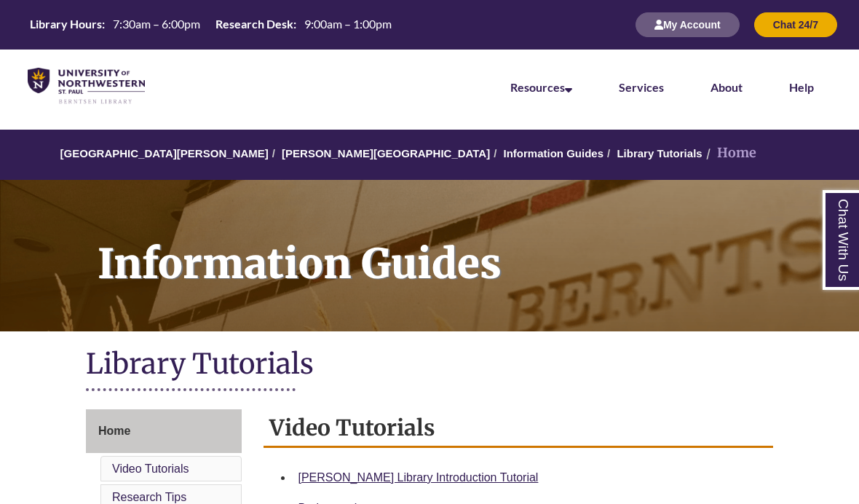  Describe the element at coordinates (519, 428) in the screenshot. I see `h2: Video Tutorials` at that location.